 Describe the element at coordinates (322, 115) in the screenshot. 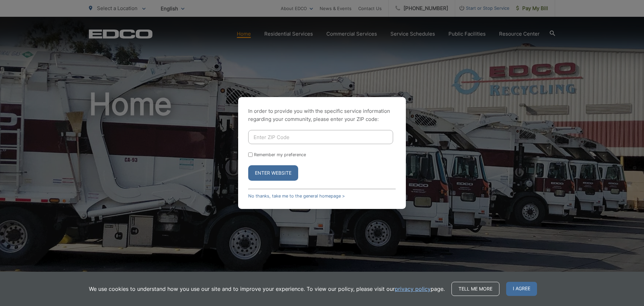

I see `p: In order to provide you with the specific service information regarding your community, please en...` at that location.